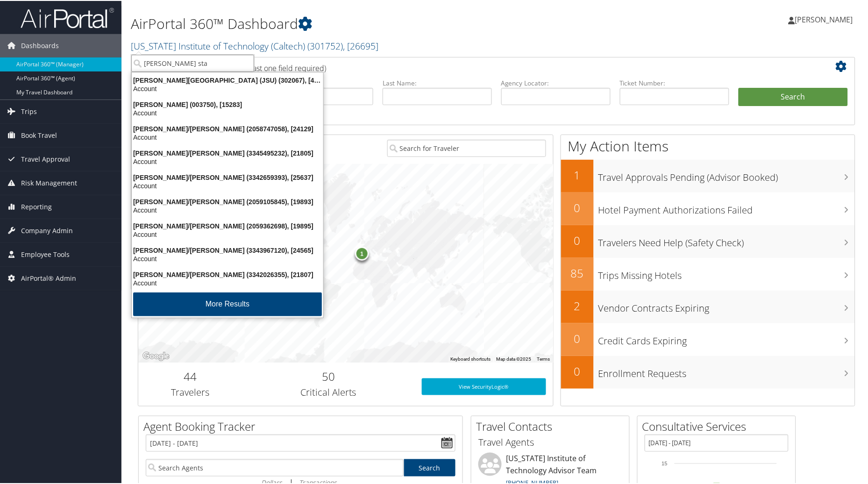  What do you see at coordinates (328, 392) in the screenshot?
I see `h3: Critical Alerts` at bounding box center [328, 392].